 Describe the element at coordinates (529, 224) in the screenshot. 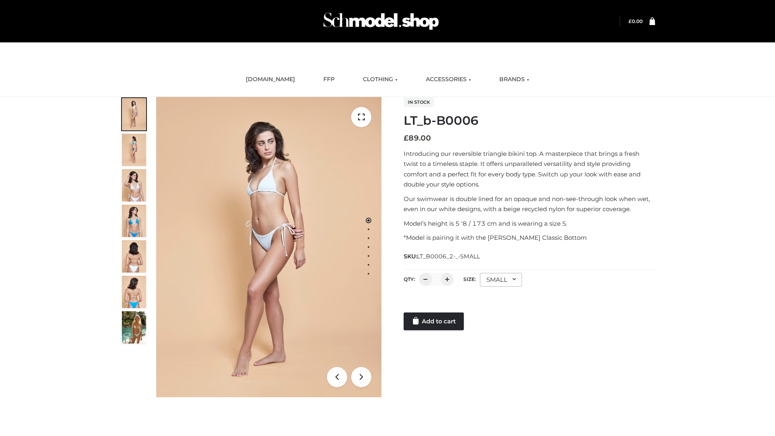

I see `p: Model’s height is 5 ‘8 / 173 cm and is wearing a size S.` at that location.